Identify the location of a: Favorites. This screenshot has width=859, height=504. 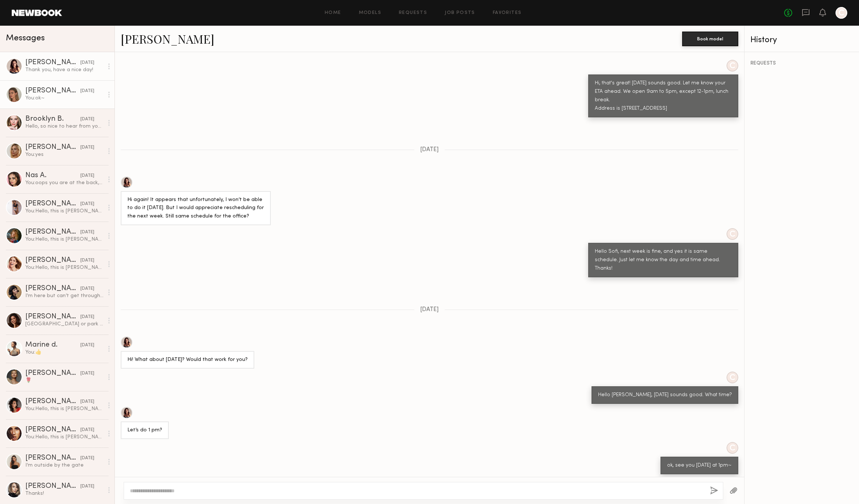
(507, 13).